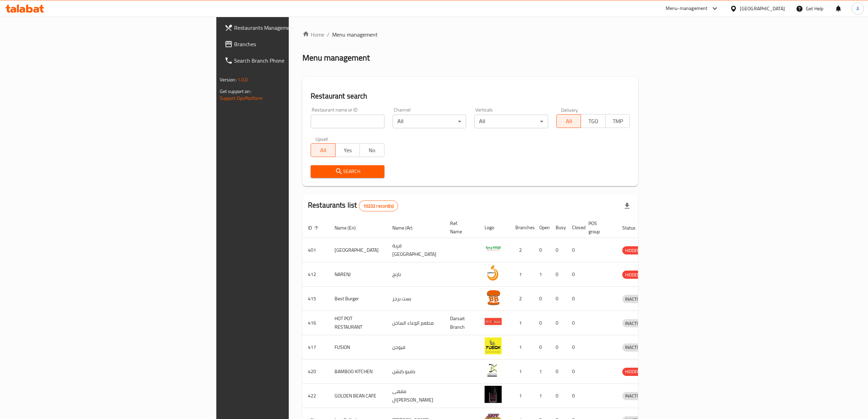 This screenshot has height=419, width=868. I want to click on th: Branches, so click(522, 228).